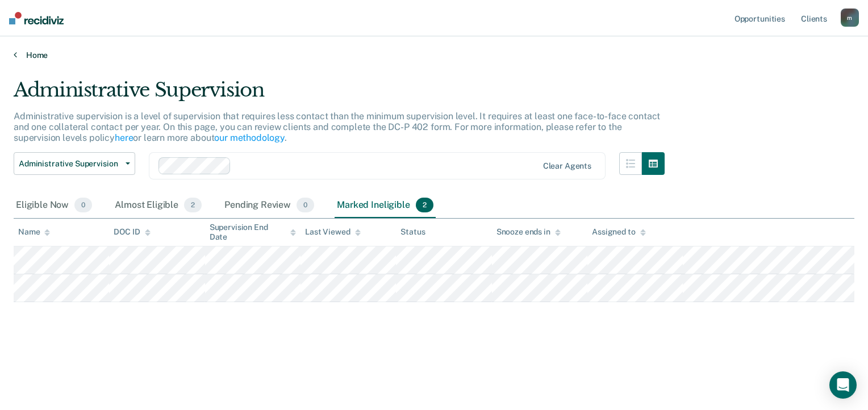  What do you see at coordinates (332, 232) in the screenshot?
I see `div: Last Viewed` at bounding box center [332, 232].